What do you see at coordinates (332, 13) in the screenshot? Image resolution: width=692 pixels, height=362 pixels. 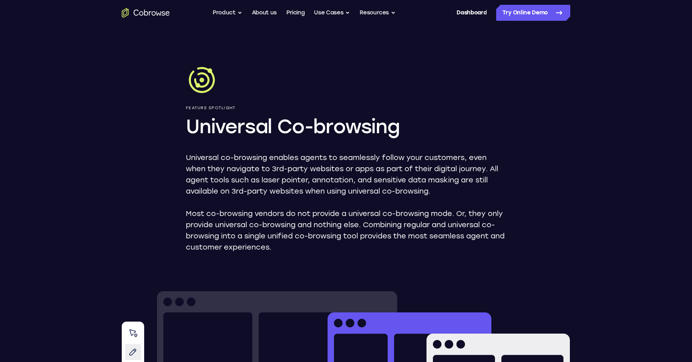 I see `button: Use Cases` at bounding box center [332, 13].